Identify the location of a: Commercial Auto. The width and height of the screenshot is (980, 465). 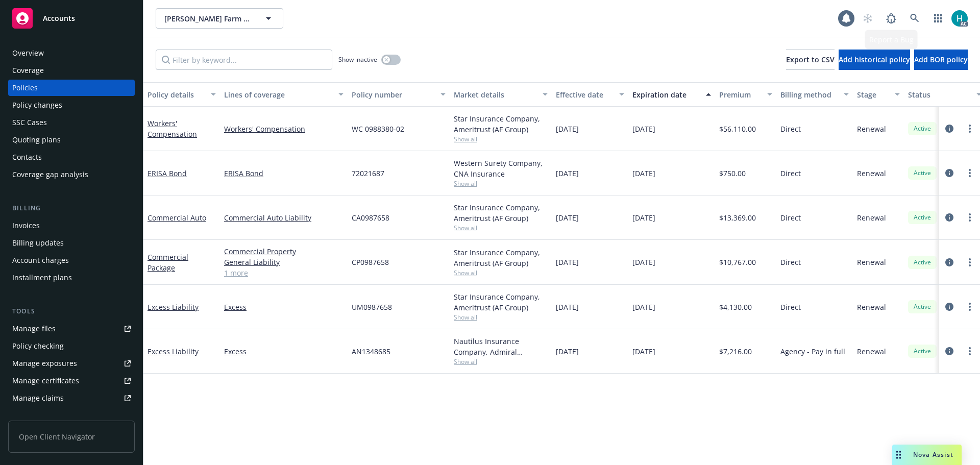
(177, 217).